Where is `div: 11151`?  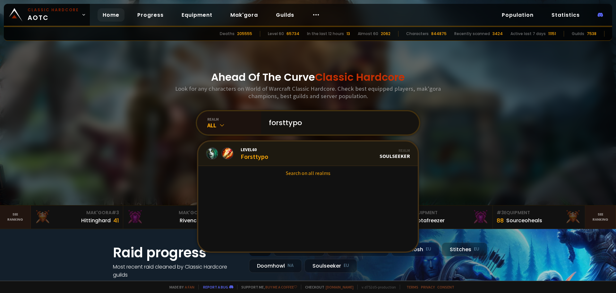
div: 11151 is located at coordinates (553, 34).